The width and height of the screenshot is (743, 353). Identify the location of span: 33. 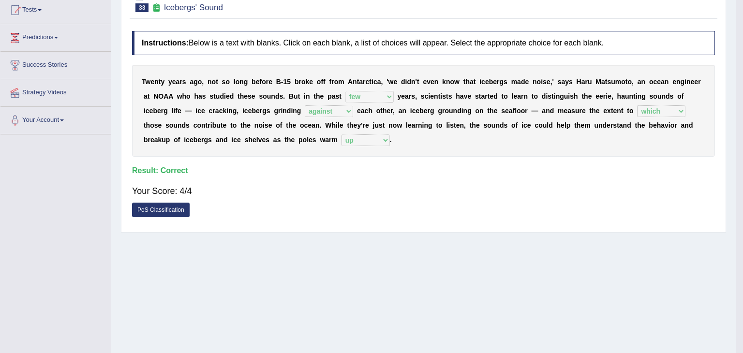
(142, 8).